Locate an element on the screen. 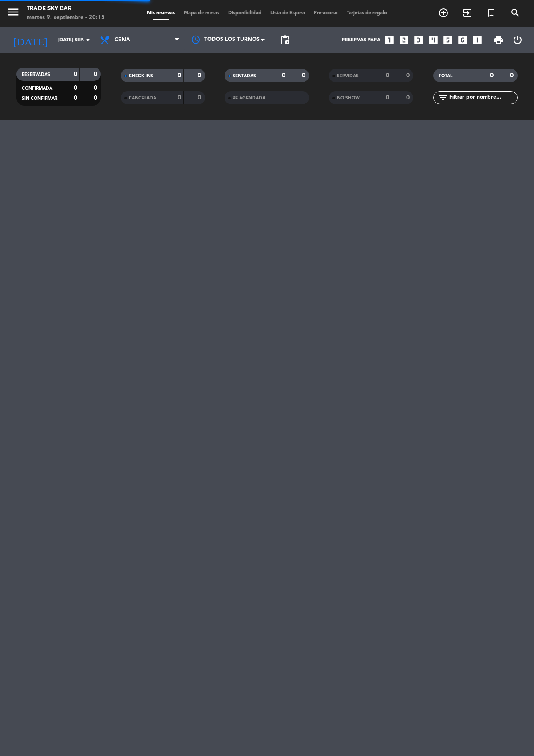  i: add_box is located at coordinates (477, 40).